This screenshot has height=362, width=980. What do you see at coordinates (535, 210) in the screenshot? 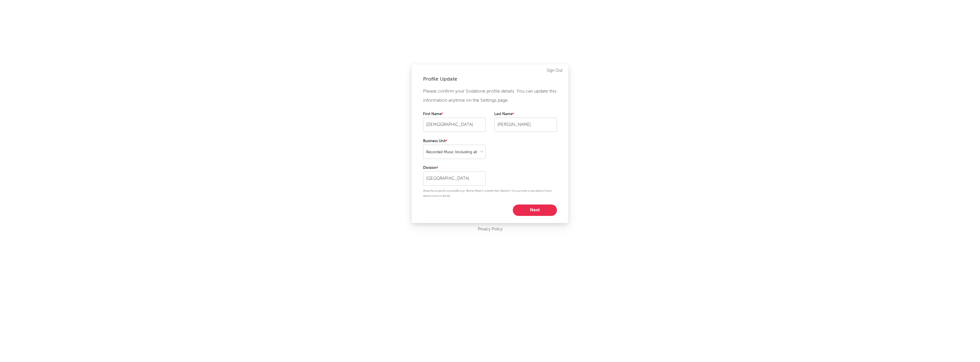
I see `button: Next` at bounding box center [535, 210].